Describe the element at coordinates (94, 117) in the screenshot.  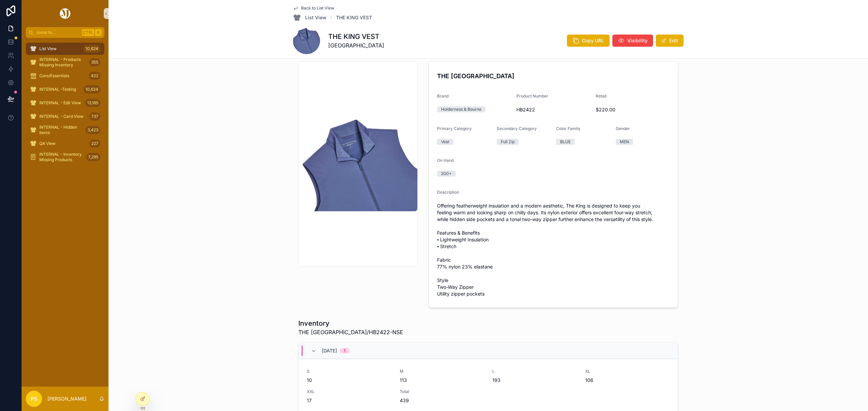
I see `div: 737` at that location.